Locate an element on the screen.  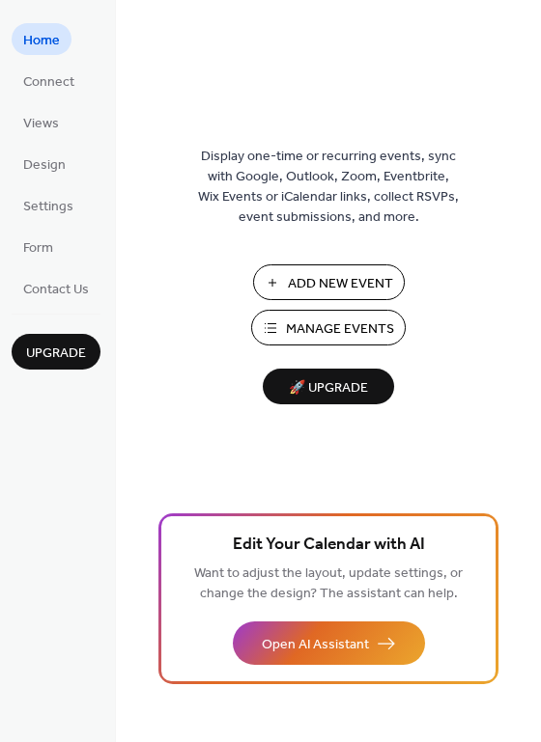
a: Form is located at coordinates (38, 246).